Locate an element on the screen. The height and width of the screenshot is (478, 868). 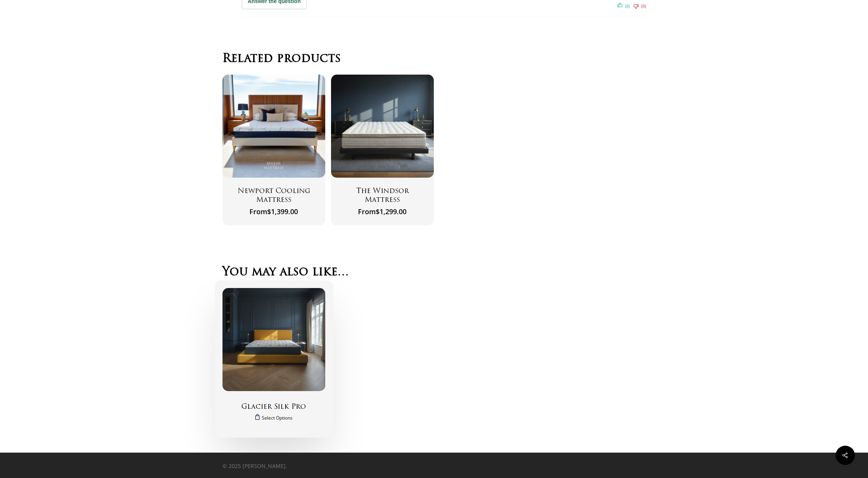
span: Select options is located at coordinates (277, 418).